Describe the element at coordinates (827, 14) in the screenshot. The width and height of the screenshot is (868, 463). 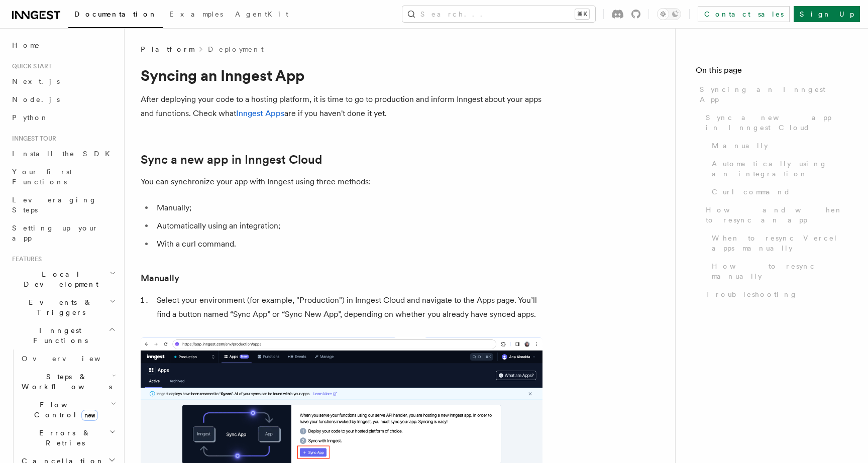
I see `a: Sign Up` at that location.